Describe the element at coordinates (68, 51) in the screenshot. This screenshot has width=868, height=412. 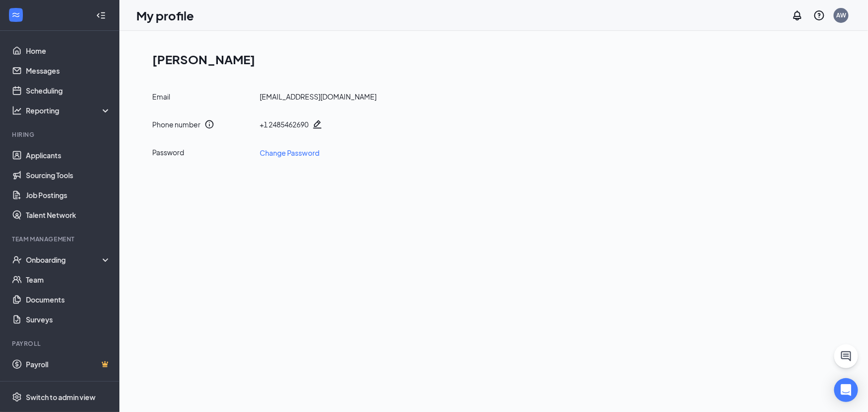
I see `a: Home` at that location.